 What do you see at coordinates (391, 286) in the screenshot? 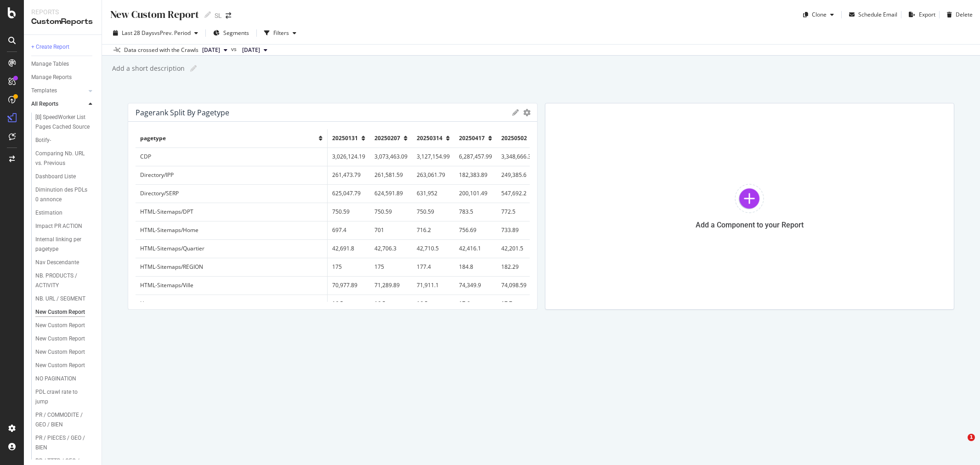
I see `td: 71,289.89` at bounding box center [391, 286].